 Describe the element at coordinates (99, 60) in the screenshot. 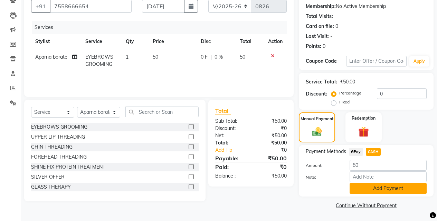

I see `span: EYEBROWS GROOMING` at that location.